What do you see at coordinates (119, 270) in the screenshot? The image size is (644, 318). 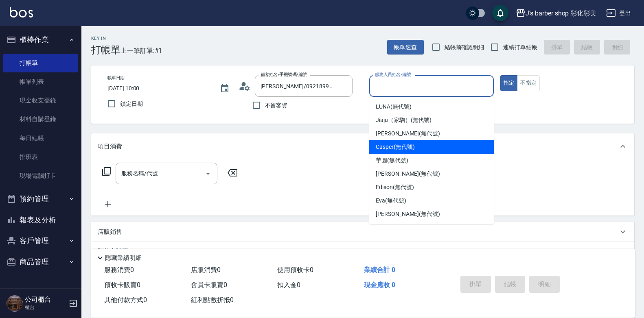 I see `span: 服務消費 0` at bounding box center [119, 270].